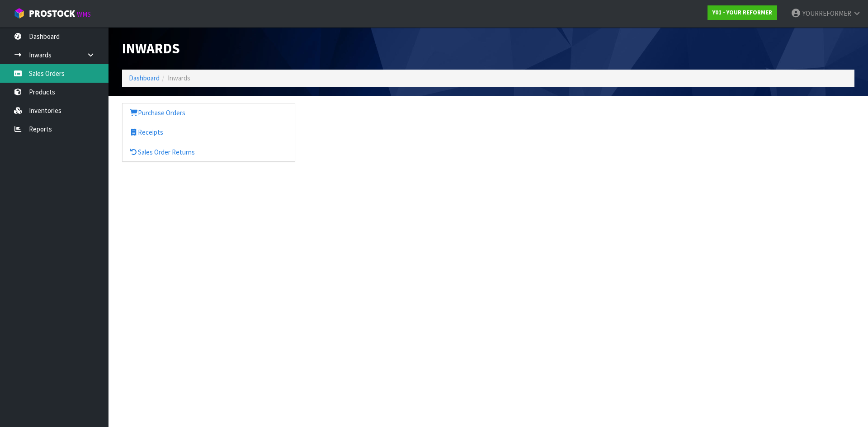 The height and width of the screenshot is (427, 868). What do you see at coordinates (743, 12) in the screenshot?
I see `strong: Y01 - YOUR REFORMER` at bounding box center [743, 12].